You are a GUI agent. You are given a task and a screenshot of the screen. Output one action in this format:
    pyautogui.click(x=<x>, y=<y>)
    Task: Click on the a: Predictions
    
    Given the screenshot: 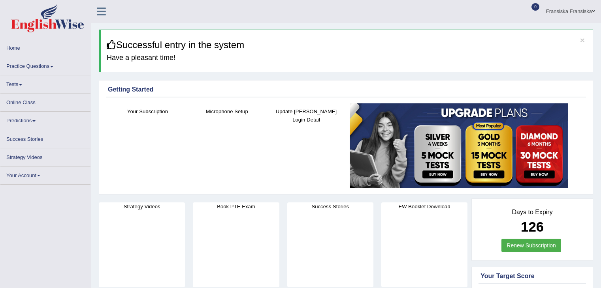 What is the action you would take?
    pyautogui.click(x=45, y=119)
    